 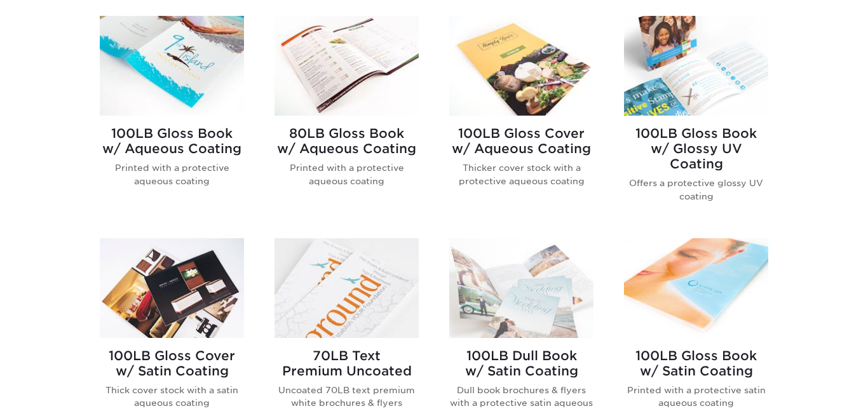 I want to click on img: 100LB Gloss Cover<br/>w/ Satin Coating Brochures & Flyers, so click(x=171, y=288).